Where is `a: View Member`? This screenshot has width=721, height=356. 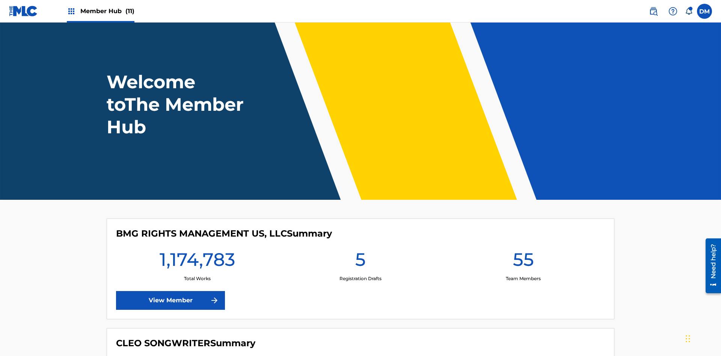 a: View Member is located at coordinates (170, 300).